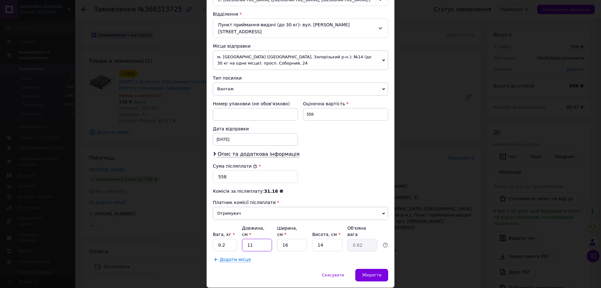 This screenshot has height=288, width=601. Describe the element at coordinates (346, 104) in the screenshot. I see `div: Оціночна вартість` at that location.